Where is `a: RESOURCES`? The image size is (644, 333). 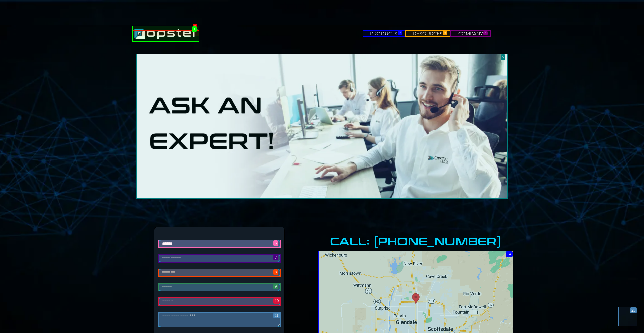 a: RESOURCES is located at coordinates (427, 34).